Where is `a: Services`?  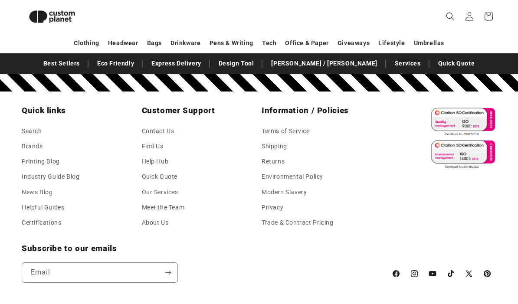 a: Services is located at coordinates (407, 64).